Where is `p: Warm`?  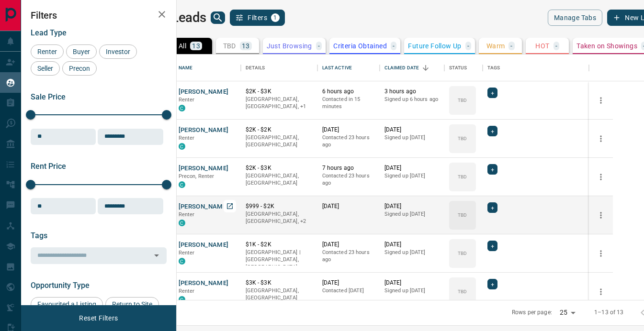
p: Warm is located at coordinates (496, 46).